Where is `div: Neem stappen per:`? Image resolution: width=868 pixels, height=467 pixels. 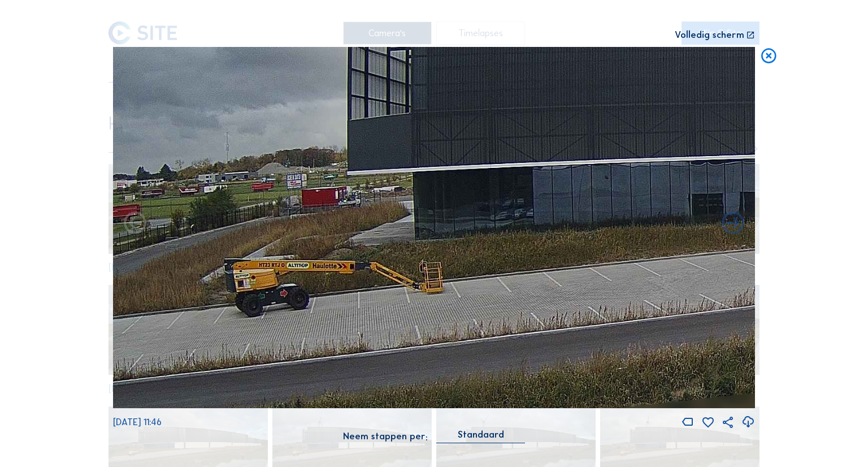
div: Neem stappen per: is located at coordinates (386, 436).